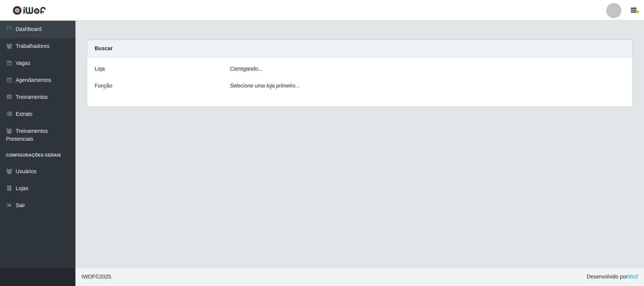  What do you see at coordinates (633, 277) in the screenshot?
I see `a: iWof` at bounding box center [633, 277].